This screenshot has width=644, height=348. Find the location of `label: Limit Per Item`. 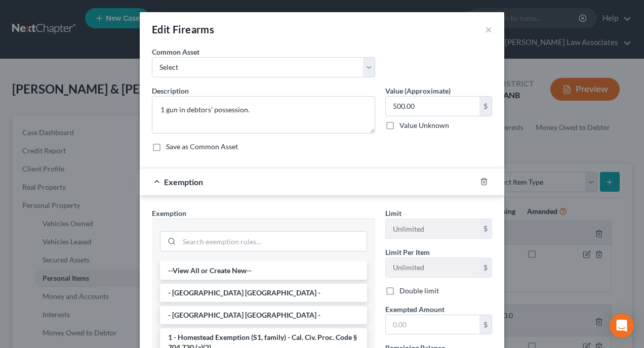

label: Limit Per Item is located at coordinates (408, 252).